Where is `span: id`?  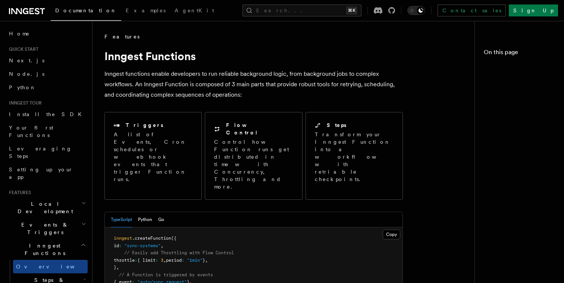 span: id is located at coordinates (116, 246).